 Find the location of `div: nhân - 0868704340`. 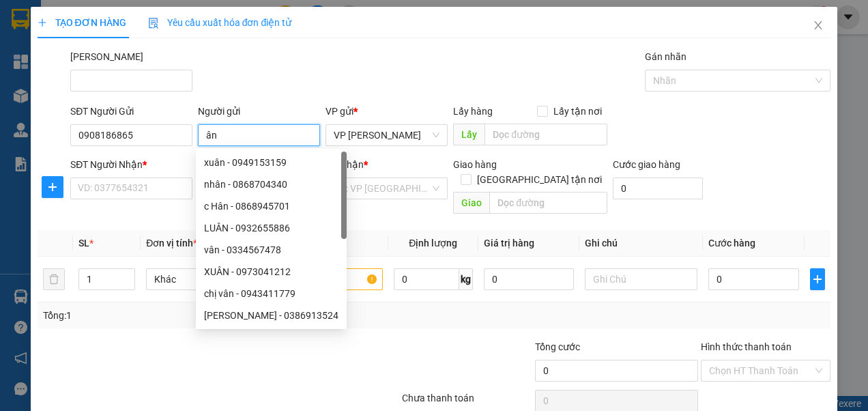

div: nhân - 0868704340 is located at coordinates (271, 184).